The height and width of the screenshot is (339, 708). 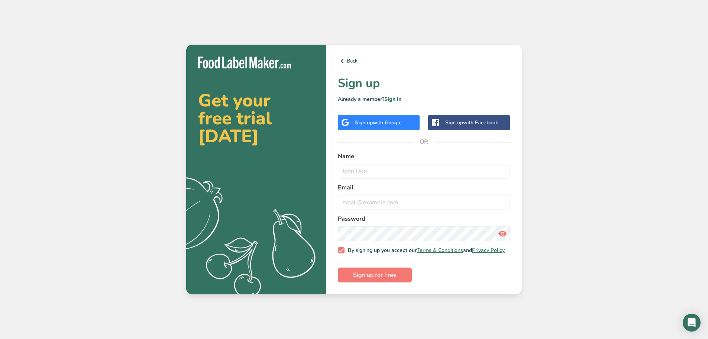 I want to click on label: Password, so click(x=424, y=219).